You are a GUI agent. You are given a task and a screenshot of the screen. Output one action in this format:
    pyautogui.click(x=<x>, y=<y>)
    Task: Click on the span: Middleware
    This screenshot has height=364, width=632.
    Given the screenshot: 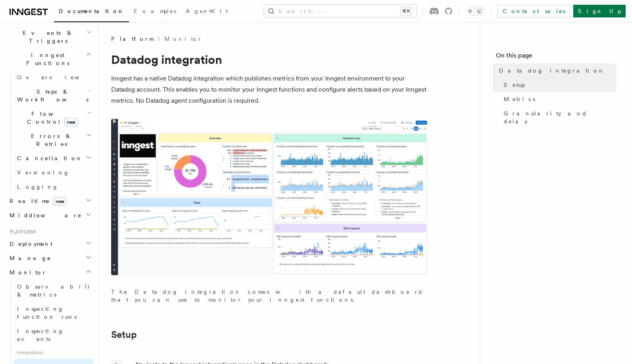 What is the action you would take?
    pyautogui.click(x=44, y=215)
    